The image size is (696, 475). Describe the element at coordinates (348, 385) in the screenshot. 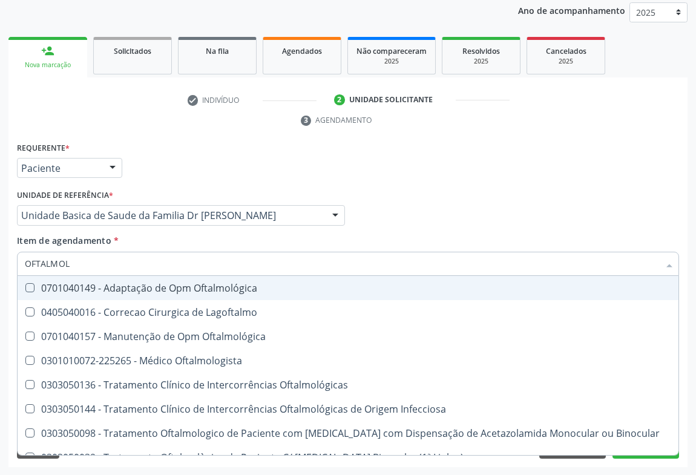

I see `div: 0303050136 - Tratamento Clínico de Intercorrências Oftalmológicas` at that location.